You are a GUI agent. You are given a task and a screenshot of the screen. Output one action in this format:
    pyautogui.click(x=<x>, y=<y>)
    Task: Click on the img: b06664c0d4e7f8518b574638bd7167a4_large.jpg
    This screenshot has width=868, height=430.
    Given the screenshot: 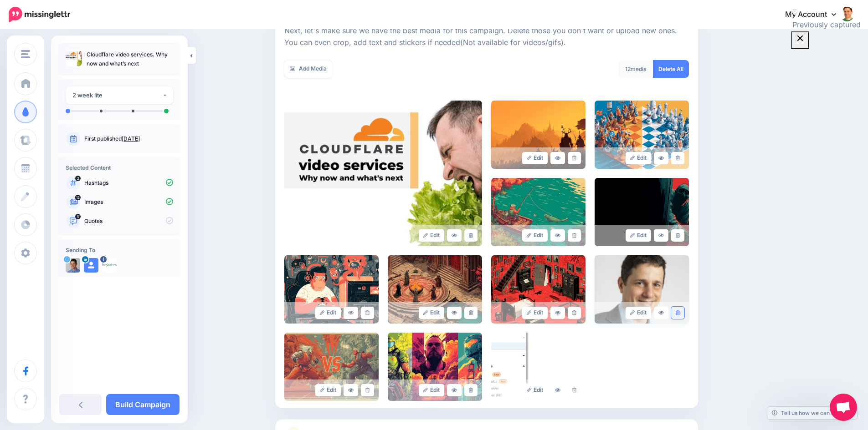 What is the action you would take?
    pyautogui.click(x=538, y=290)
    